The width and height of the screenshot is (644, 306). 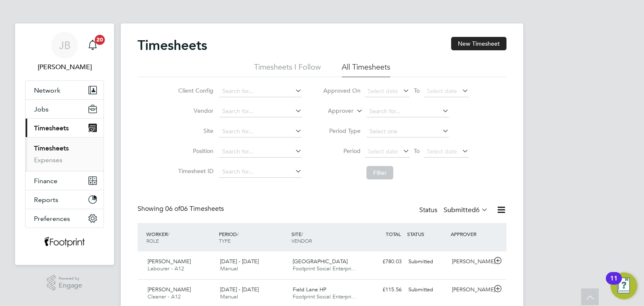 I want to click on a: Timesheets, so click(x=52, y=148).